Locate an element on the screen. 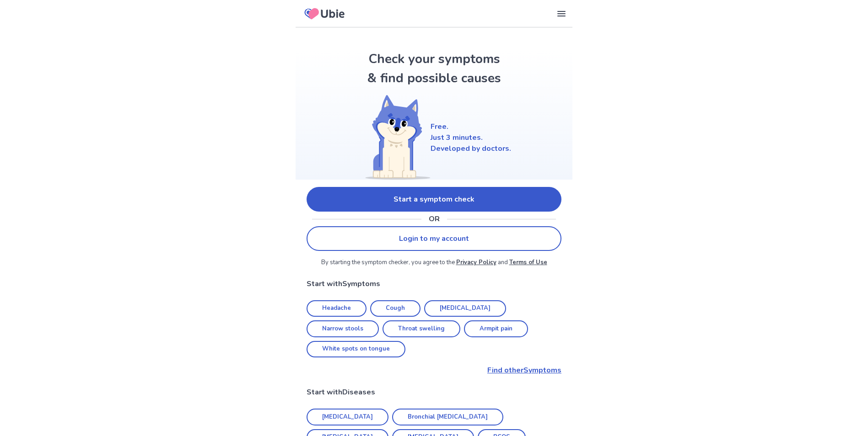 The image size is (868, 436). a: Login to my account is located at coordinates (434, 238).